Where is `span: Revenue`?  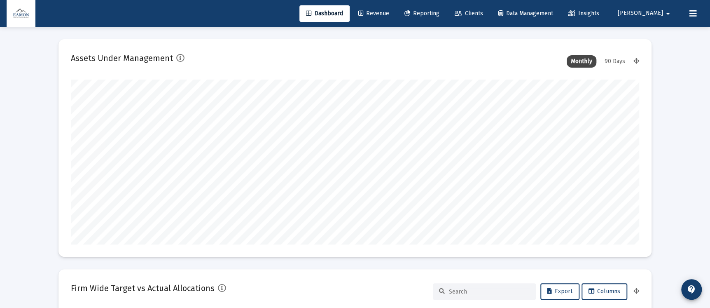 span: Revenue is located at coordinates (374, 13).